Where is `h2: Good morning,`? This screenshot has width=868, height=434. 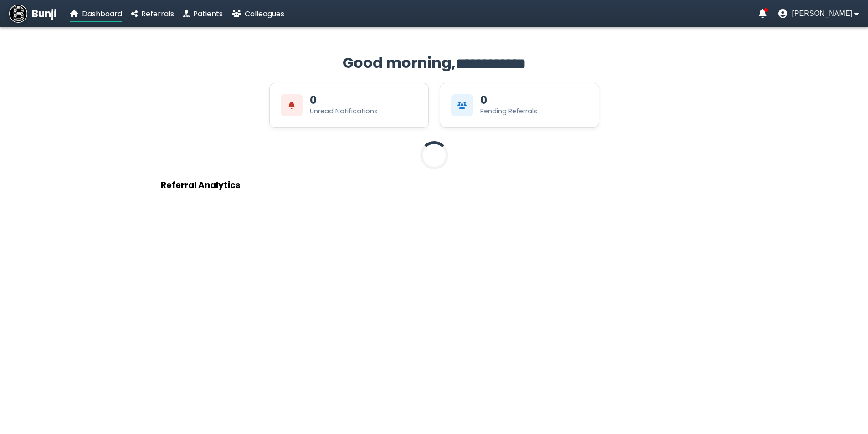 h2: Good morning, is located at coordinates (434, 63).